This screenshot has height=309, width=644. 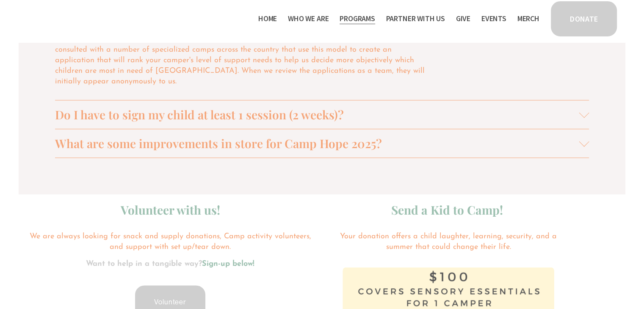 I want to click on p: At our Staff Retreat in January, we voted to pilot a tiered priority application model for 2025. ..., so click(x=242, y=60).